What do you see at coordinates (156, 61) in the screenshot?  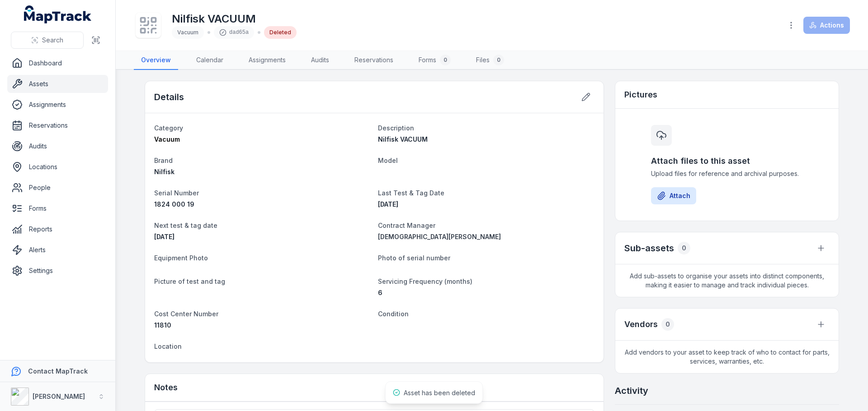 I see `a: Overview` at bounding box center [156, 61].